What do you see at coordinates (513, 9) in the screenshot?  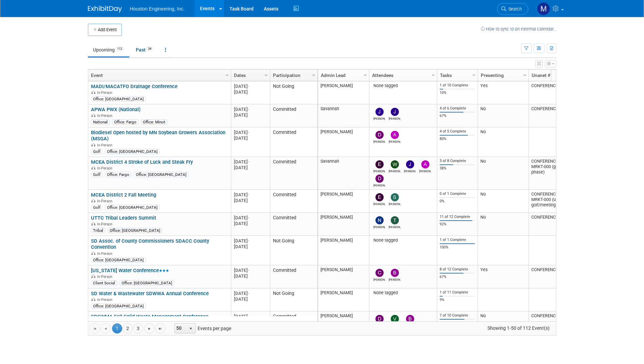 I see `a: Search` at bounding box center [513, 9].